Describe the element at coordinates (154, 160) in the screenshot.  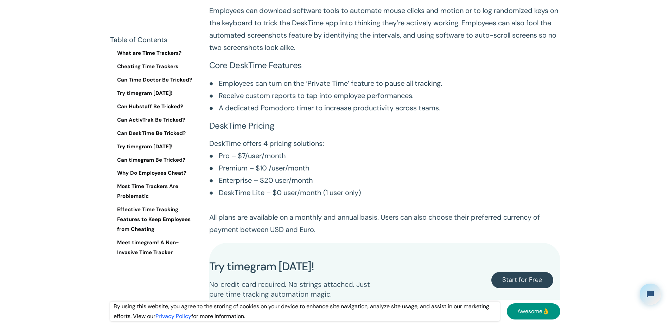
I see `a: Can timegram Be Tricked?` at that location.